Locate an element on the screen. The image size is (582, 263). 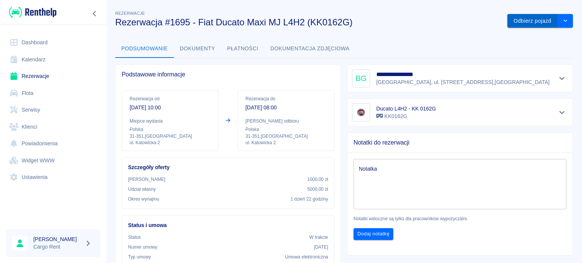
span: Podstawowe informacje is located at coordinates (228, 75).